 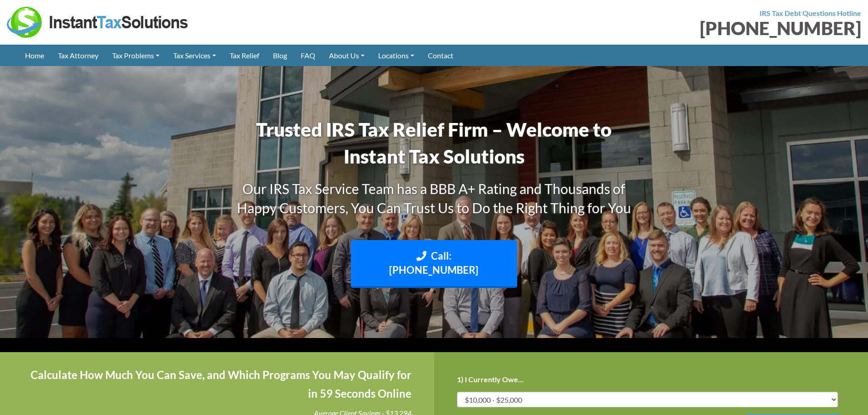 I want to click on a: FAQ, so click(x=308, y=55).